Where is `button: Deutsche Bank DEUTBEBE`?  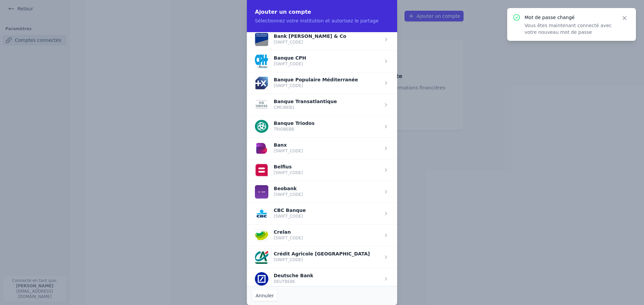
button: Deutsche Bank DEUTBEBE is located at coordinates (284, 279).